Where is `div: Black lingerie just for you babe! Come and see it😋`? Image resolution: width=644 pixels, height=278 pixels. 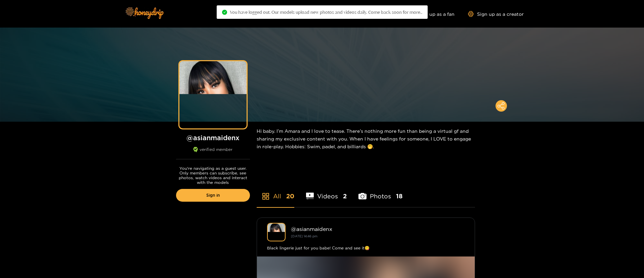 div: Black lingerie just for you babe! Come and see it😋 is located at coordinates (366, 248).